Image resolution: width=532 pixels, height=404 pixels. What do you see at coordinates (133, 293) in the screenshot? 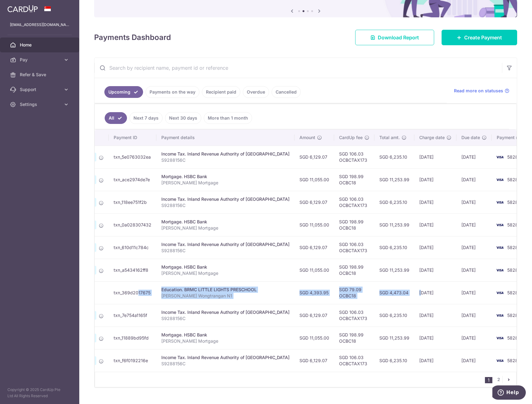
I see `td: txn_369d2017675` at bounding box center [133, 293].